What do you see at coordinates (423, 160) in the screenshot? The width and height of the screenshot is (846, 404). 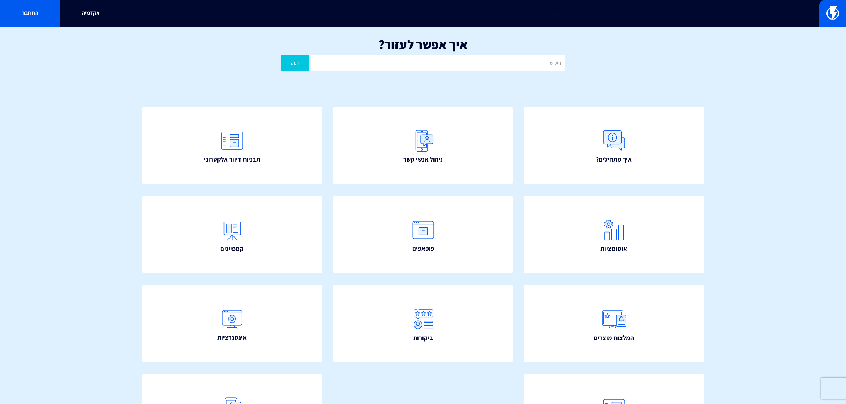 I see `span: ניהול אנשי קשר` at bounding box center [423, 160].